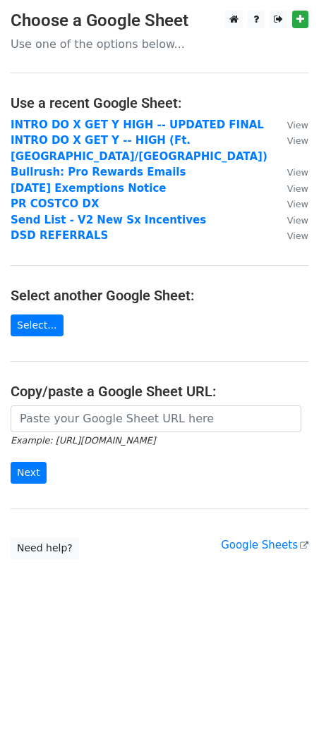 This screenshot has width=319, height=734. What do you see at coordinates (156, 419) in the screenshot?
I see `input: Paste your Google Sheet URL here` at bounding box center [156, 419].